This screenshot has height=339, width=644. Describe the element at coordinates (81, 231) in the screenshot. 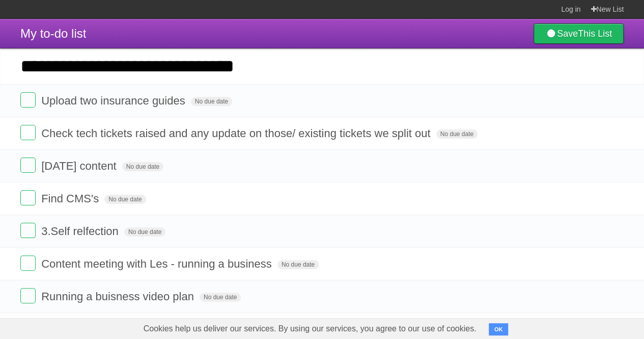

I see `span: 3.Self relfection` at that location.